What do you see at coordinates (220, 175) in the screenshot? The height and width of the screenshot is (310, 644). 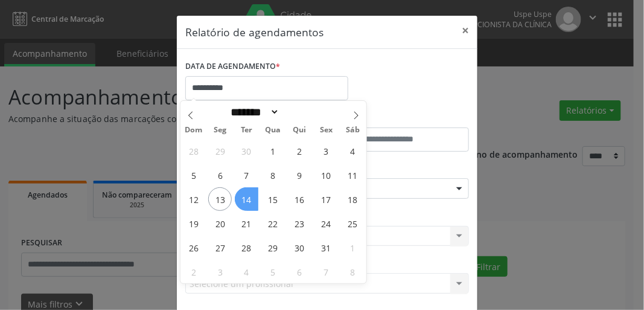 I see `span: Outubro 6, 2025` at bounding box center [220, 175].